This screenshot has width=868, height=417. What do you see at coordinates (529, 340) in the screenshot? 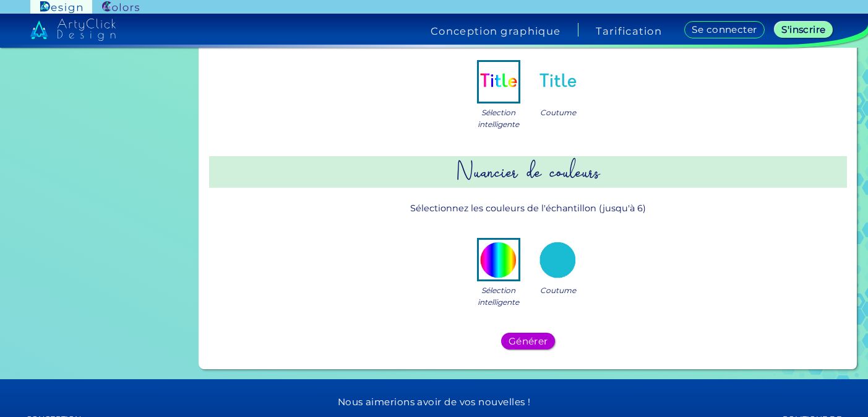
I see `font: Générer` at bounding box center [529, 340].